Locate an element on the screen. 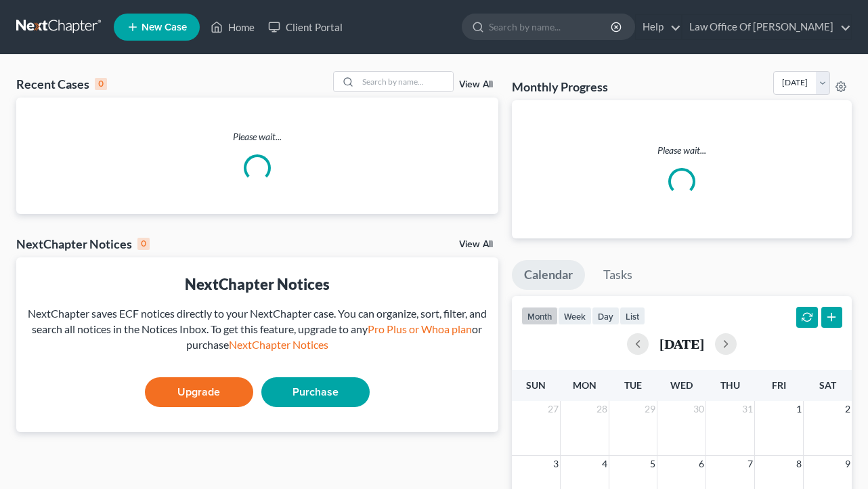 Image resolution: width=868 pixels, height=489 pixels. button: week is located at coordinates (575, 315).